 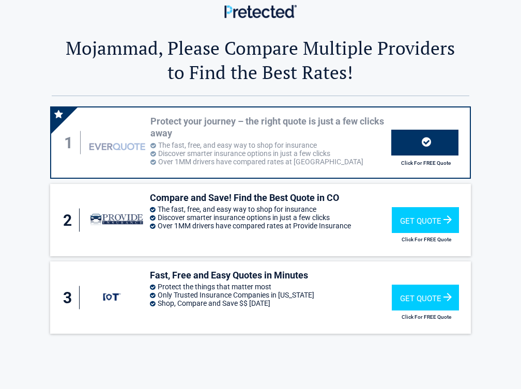 What do you see at coordinates (70, 298) in the screenshot?
I see `div: 3` at bounding box center [70, 298].